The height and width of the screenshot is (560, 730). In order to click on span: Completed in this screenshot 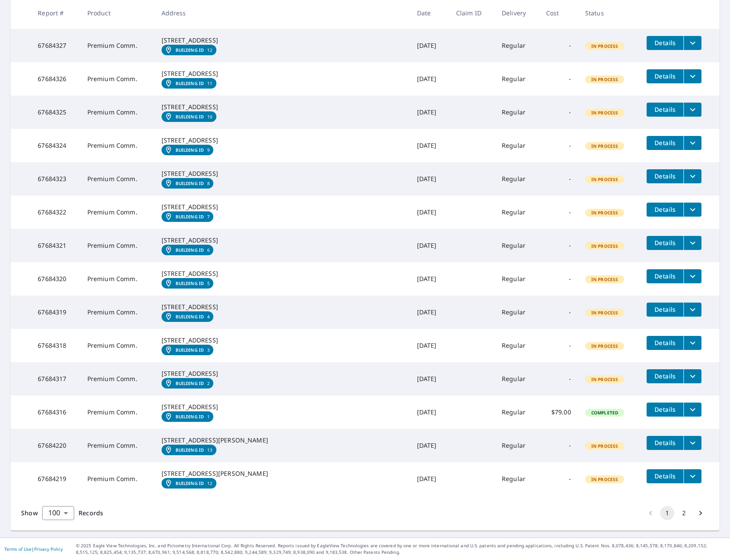, I will do `click(605, 413)`.